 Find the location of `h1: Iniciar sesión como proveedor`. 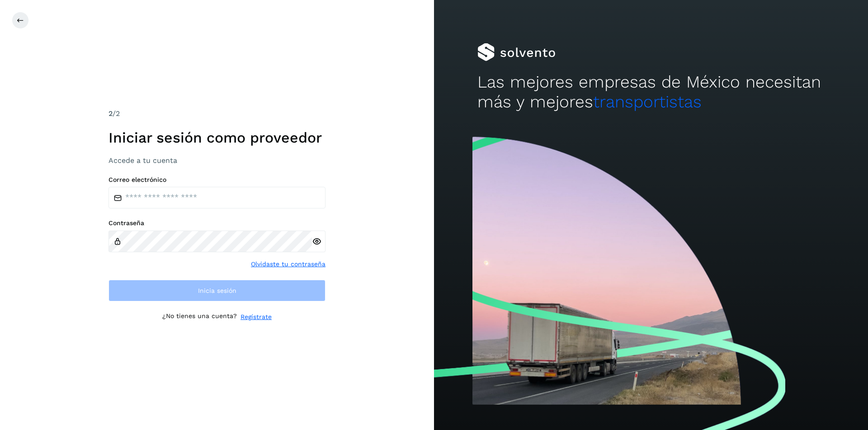

h1: Iniciar sesión como proveedor is located at coordinates (217, 137).